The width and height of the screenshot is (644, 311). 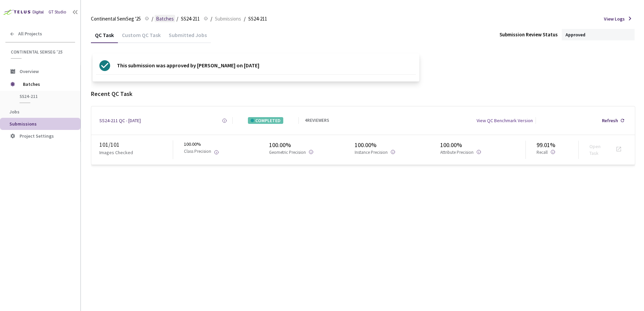 I want to click on p: Attribute Precision, so click(x=457, y=153).